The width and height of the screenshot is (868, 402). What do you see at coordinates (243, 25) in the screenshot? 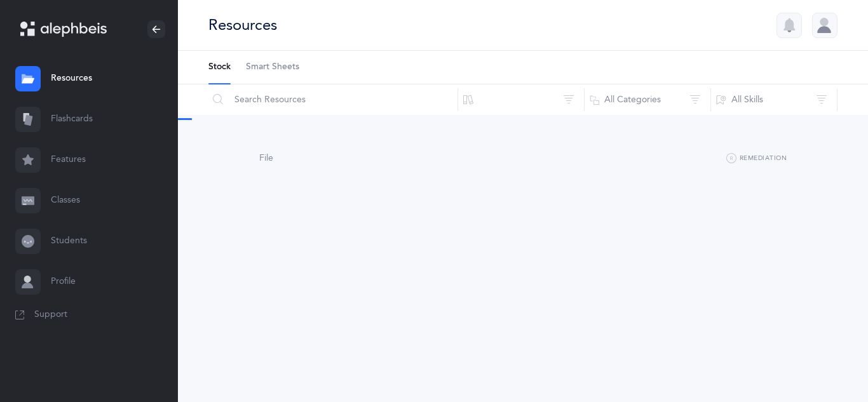
I see `div: Resources` at bounding box center [243, 25].